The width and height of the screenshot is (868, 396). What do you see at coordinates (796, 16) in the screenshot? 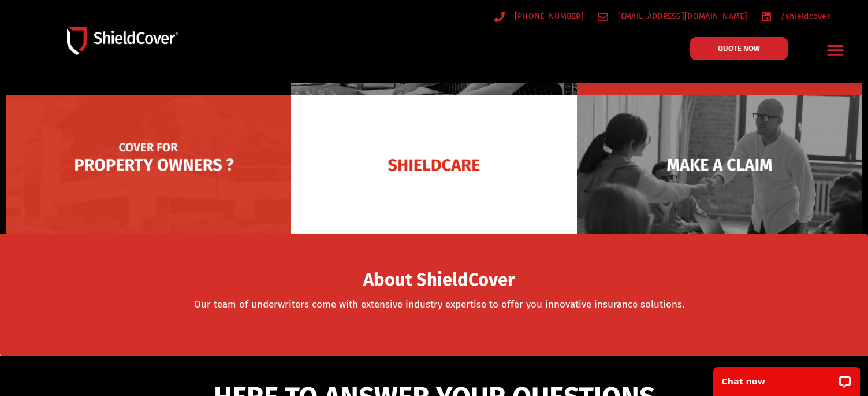
I see `a: /shieldcover` at bounding box center [796, 16].